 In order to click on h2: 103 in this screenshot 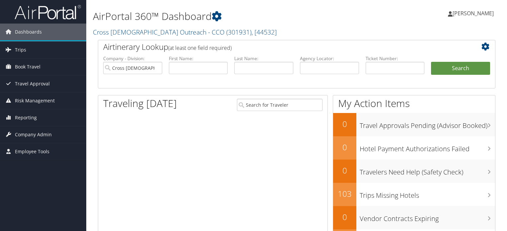, I will do `click(345, 193)`.